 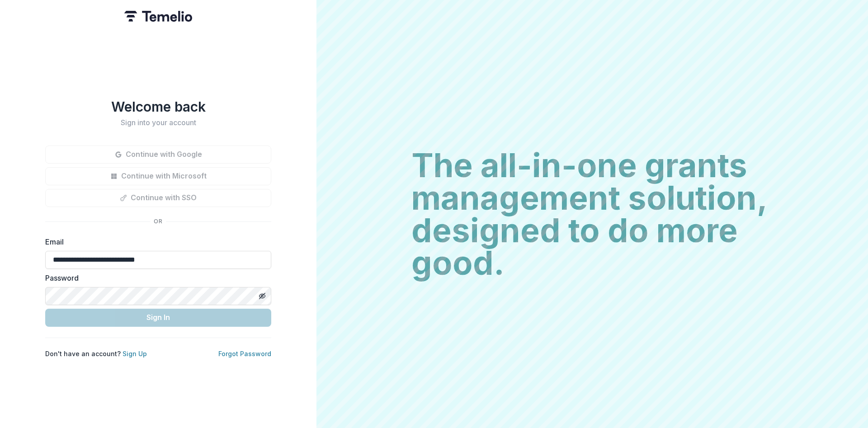 What do you see at coordinates (155, 242) in the screenshot?
I see `label: Email` at bounding box center [155, 242].